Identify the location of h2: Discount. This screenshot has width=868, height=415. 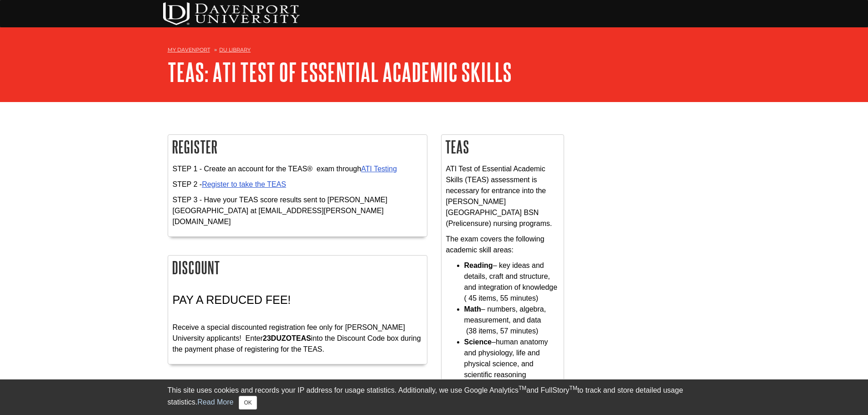
(298, 268).